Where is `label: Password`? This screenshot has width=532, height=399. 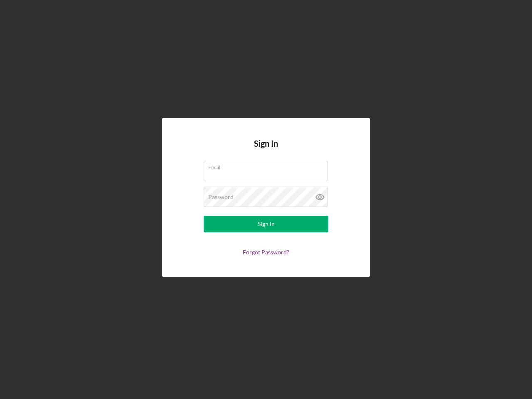 label: Password is located at coordinates (220, 197).